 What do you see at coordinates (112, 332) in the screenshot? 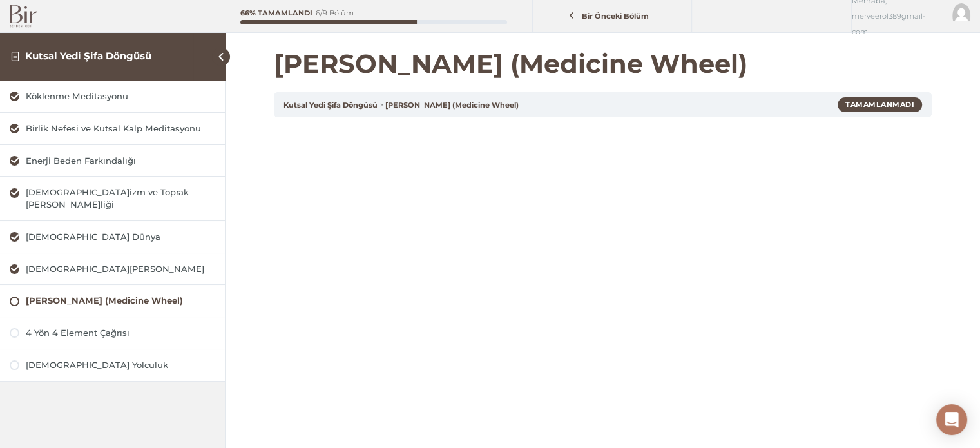
I see `a: 4 Yön 4 Element Çağrısı` at bounding box center [112, 332].